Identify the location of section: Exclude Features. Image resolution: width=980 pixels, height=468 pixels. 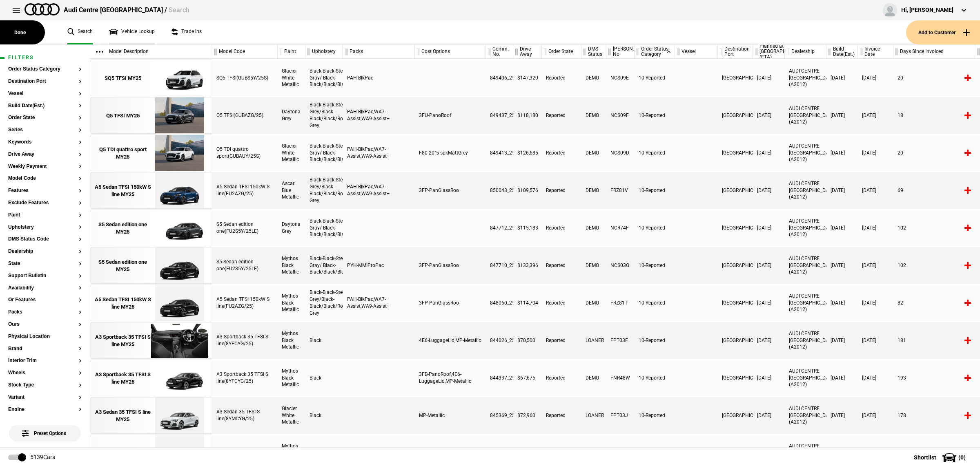
(45, 207).